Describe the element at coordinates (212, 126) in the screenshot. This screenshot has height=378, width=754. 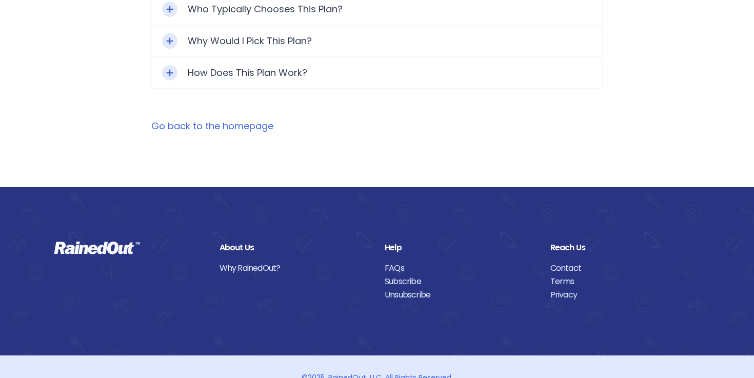
I see `a: Go back to the homepage` at that location.